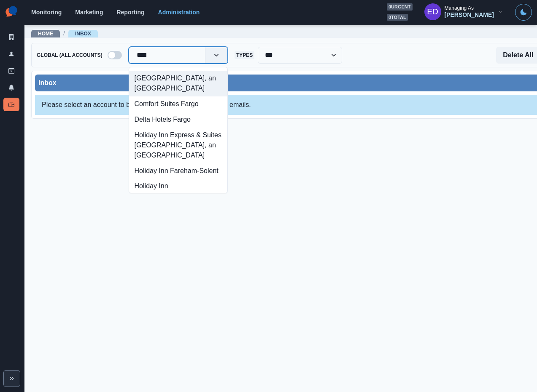 The width and height of the screenshot is (537, 392). I want to click on div: Managing As, so click(459, 8).